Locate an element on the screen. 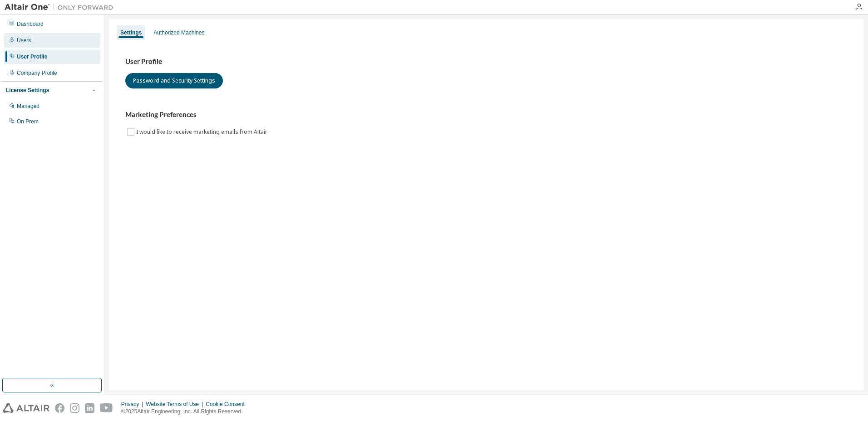  button: Password and Security Settings is located at coordinates (174, 81).